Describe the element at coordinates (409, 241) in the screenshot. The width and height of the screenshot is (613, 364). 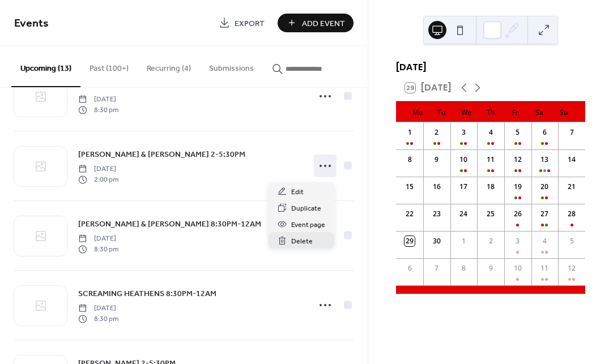
I see `div: 29` at that location.